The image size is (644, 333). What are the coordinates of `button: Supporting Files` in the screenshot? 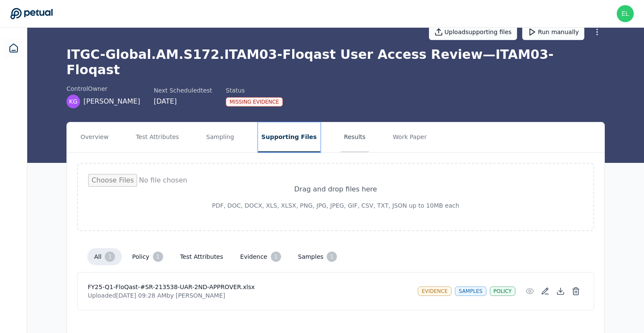 It's located at (289, 137).